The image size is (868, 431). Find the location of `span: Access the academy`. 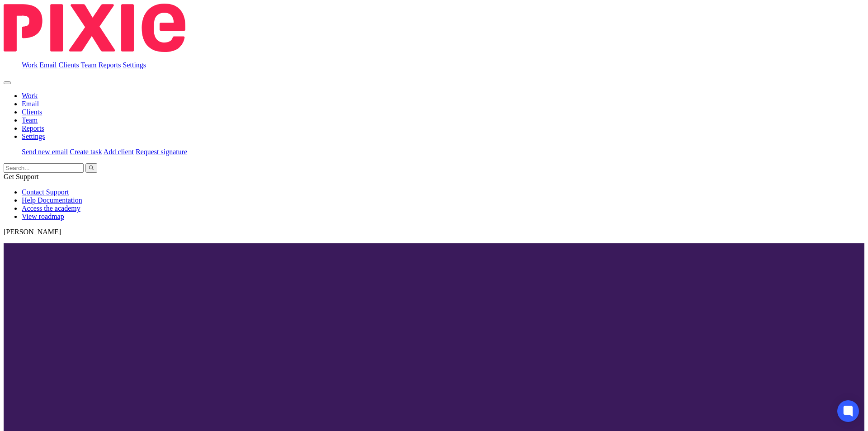

span: Access the academy is located at coordinates (51, 208).